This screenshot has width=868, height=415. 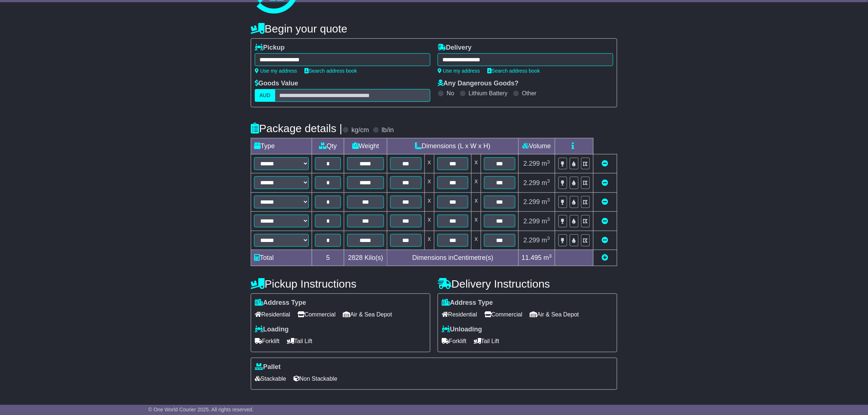 What do you see at coordinates (605, 258) in the screenshot?
I see `a: Add new item` at bounding box center [605, 258].